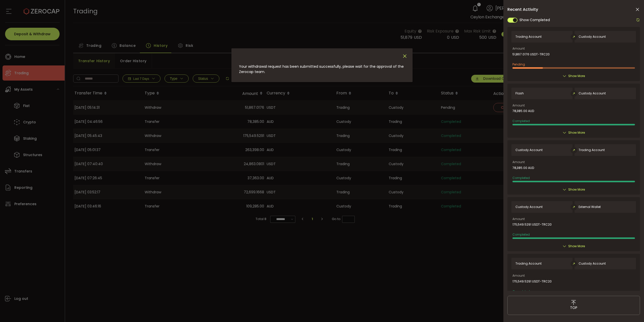  Describe the element at coordinates (574, 308) in the screenshot. I see `span: TOP` at that location.